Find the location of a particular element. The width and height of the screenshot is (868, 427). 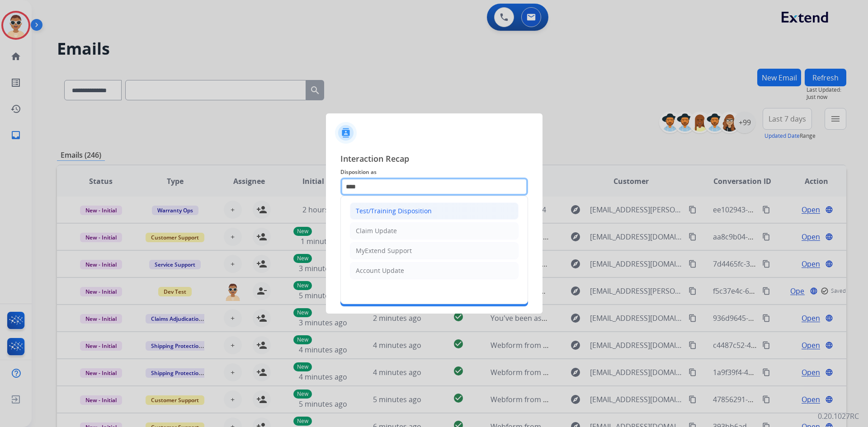

img: contactIcon is located at coordinates (345, 133).